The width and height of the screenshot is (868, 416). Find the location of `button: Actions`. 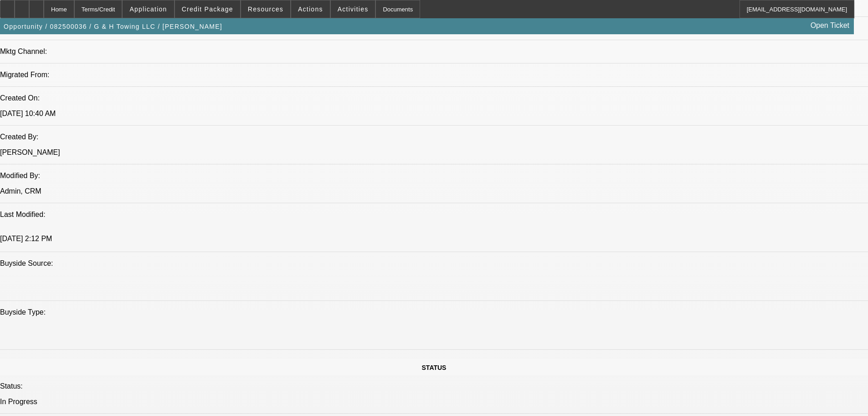

button: Actions is located at coordinates (311, 9).